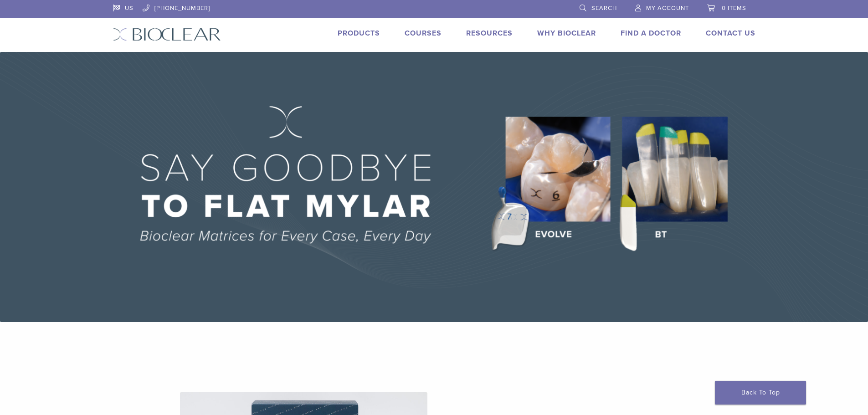 This screenshot has height=415, width=868. Describe the element at coordinates (358, 33) in the screenshot. I see `a: Products` at that location.